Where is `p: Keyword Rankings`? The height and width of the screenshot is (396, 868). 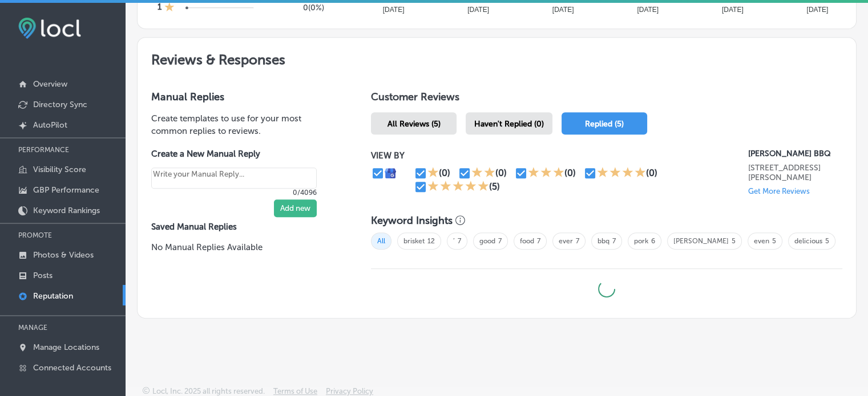
p: Keyword Rankings is located at coordinates (66, 210).